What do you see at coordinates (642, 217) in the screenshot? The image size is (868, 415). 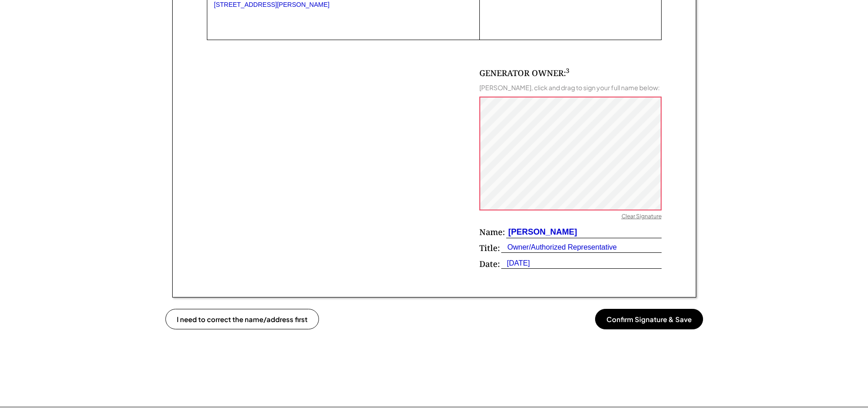 I see `div: Clear Signature` at bounding box center [642, 217].